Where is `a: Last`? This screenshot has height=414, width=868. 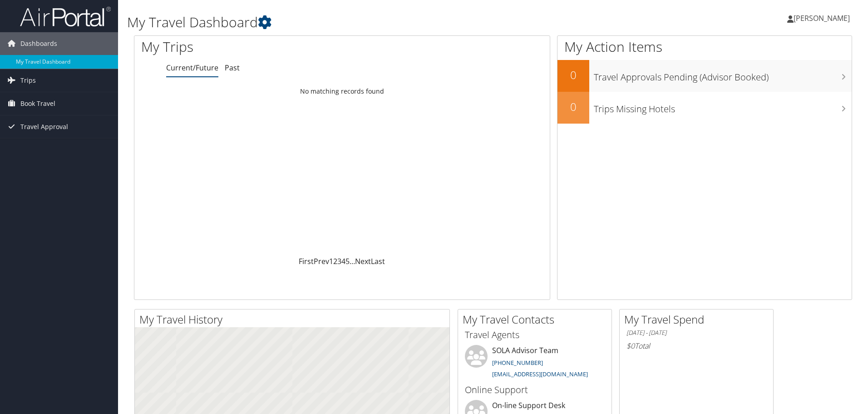 a: Last is located at coordinates (378, 261).